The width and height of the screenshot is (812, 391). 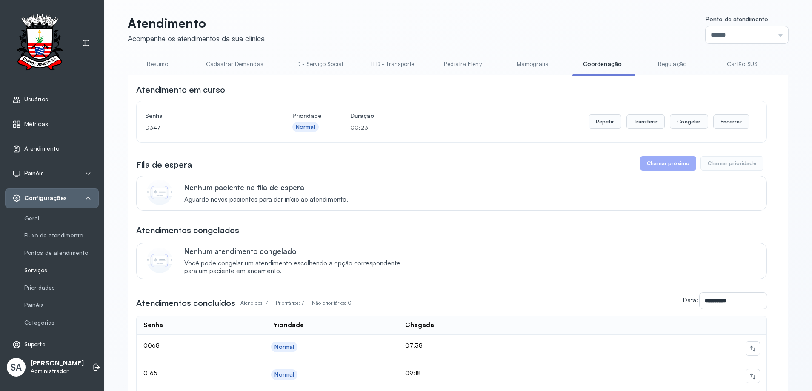 I want to click on span: 09:18, so click(x=413, y=373).